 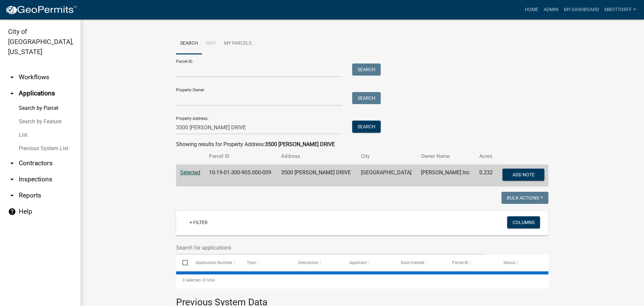 What do you see at coordinates (532, 10) in the screenshot?
I see `a: Home` at bounding box center [532, 10].